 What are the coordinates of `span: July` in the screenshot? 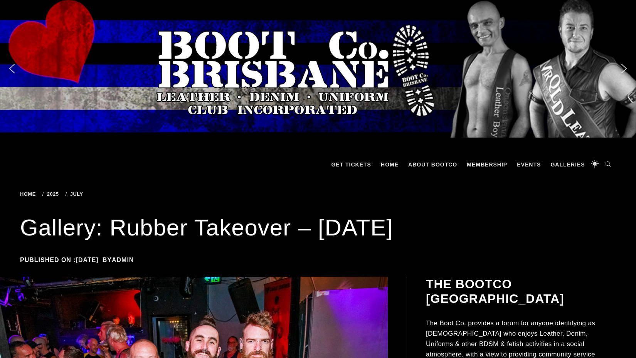 It's located at (76, 194).